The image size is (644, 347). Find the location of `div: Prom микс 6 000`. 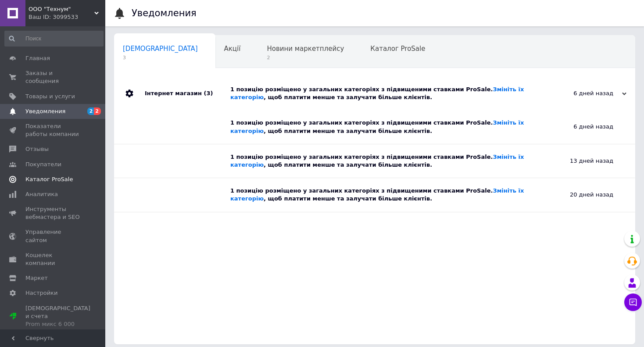

div: Prom микс 6 000 is located at coordinates (58, 324).